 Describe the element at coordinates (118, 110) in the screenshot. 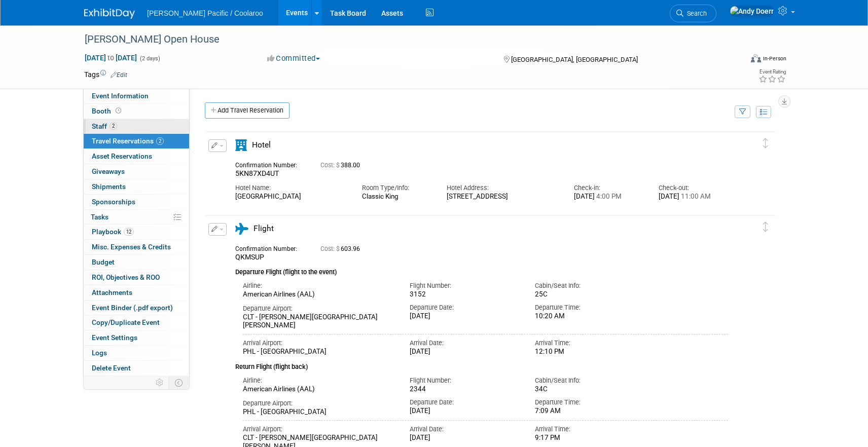

I see `span: Booth not reserved yet` at that location.